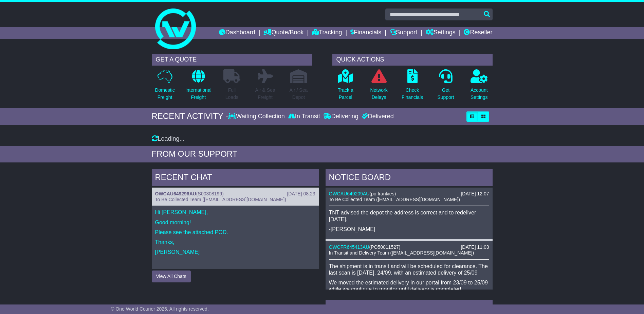 Image resolution: width=644 pixels, height=314 pixels. Describe the element at coordinates (409, 286) in the screenshot. I see `p: We moved the estimated delivery in our portal from 23/09 to 25/09 while we continue to monitor un...` at that location.